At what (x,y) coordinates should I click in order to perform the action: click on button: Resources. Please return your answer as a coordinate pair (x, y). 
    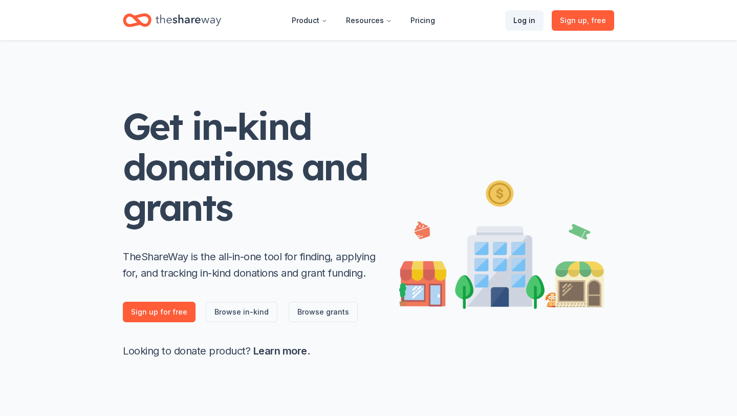
    Looking at the image, I should click on (369, 20).